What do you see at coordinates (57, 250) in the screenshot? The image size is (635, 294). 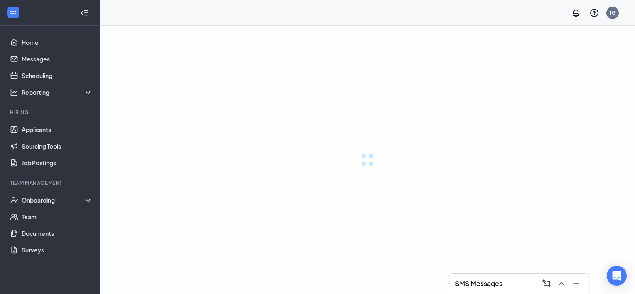 I see `a: Surveys` at bounding box center [57, 250].